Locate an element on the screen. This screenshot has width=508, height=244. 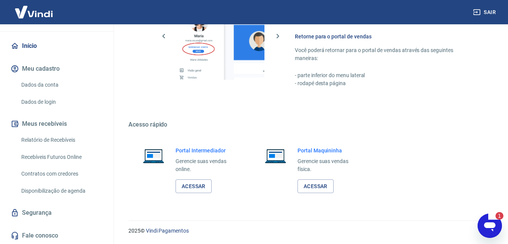
a: Vindi Pagamentos is located at coordinates (167, 230).